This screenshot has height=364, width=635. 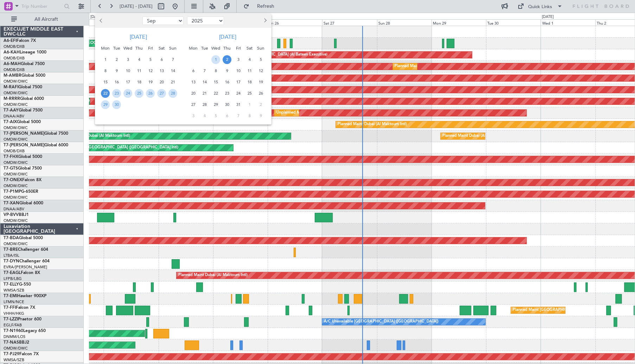 What do you see at coordinates (151, 70) in the screenshot?
I see `span: 12` at bounding box center [151, 70].